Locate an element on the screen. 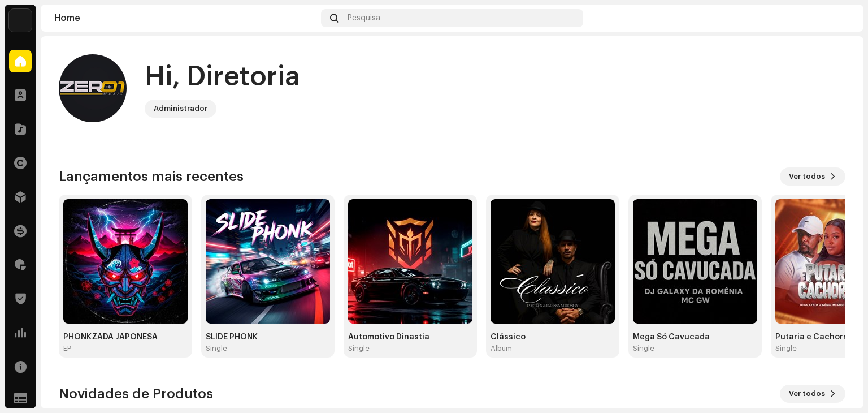  div: Administrador is located at coordinates (180, 109).